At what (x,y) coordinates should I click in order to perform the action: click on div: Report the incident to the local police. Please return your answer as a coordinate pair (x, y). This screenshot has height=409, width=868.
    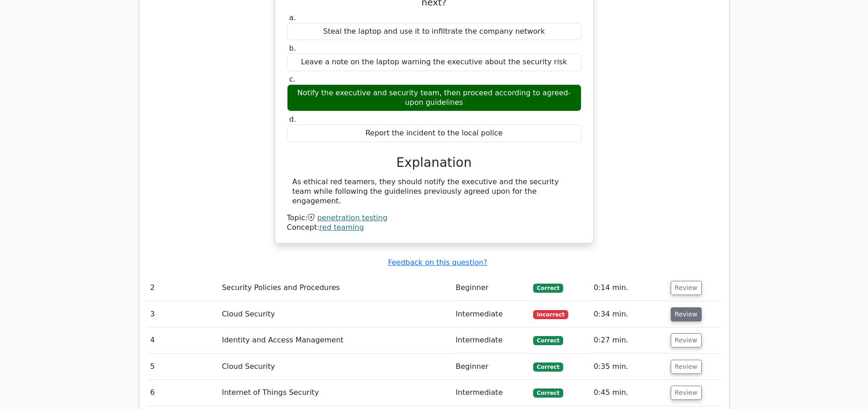
    Looking at the image, I should click on (434, 133).